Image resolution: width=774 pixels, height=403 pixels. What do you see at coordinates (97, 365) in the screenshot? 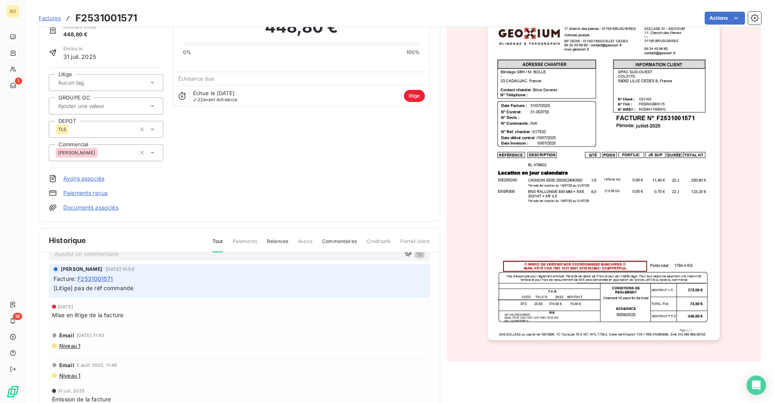
I see `span: 5 août 2025, 11:46` at bounding box center [97, 365].